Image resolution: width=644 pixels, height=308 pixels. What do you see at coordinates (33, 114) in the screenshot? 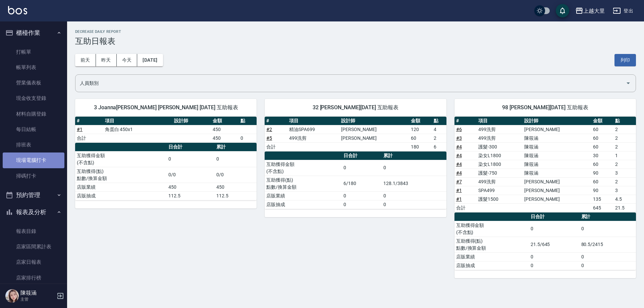
I see `a: 材料自購登錄` at bounding box center [33, 114].